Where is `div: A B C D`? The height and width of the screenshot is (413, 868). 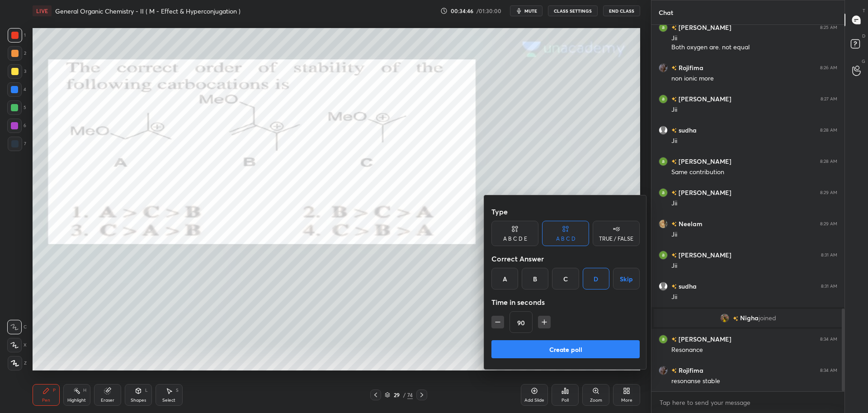
div: A B C D is located at coordinates (565, 239).